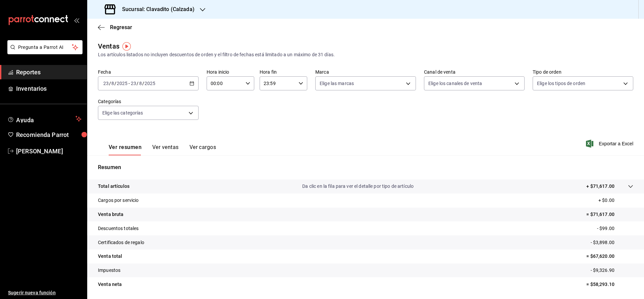 This screenshot has width=644, height=299. Describe the element at coordinates (358, 186) in the screenshot. I see `p: Da clic en la fila para ver el detalle por tipo de artículo` at that location.